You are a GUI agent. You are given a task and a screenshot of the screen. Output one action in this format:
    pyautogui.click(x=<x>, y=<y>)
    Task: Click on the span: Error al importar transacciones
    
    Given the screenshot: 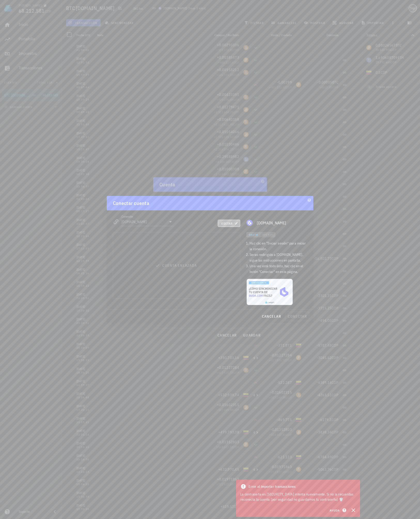 What is the action you would take?
    pyautogui.click(x=272, y=487)
    